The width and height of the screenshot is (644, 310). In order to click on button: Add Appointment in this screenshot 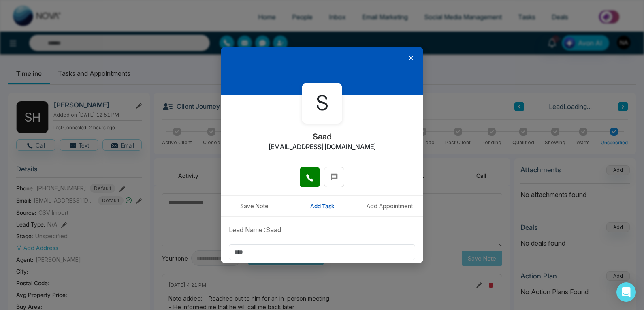, I will do `click(389, 206)`.